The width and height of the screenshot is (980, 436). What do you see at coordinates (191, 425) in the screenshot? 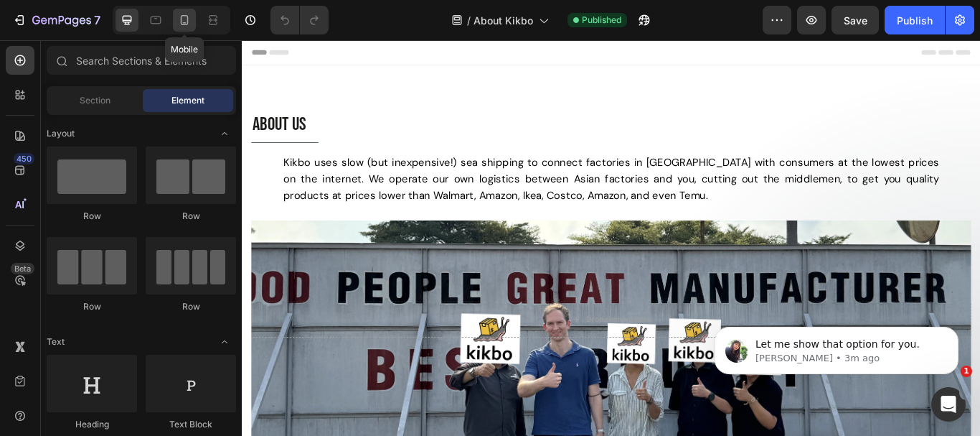
I see `div: Text Block` at bounding box center [191, 425].